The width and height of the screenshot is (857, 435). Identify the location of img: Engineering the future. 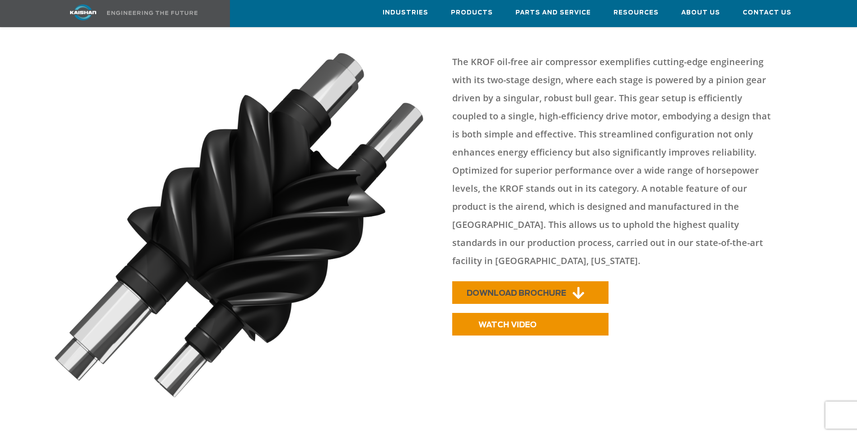
(152, 13).